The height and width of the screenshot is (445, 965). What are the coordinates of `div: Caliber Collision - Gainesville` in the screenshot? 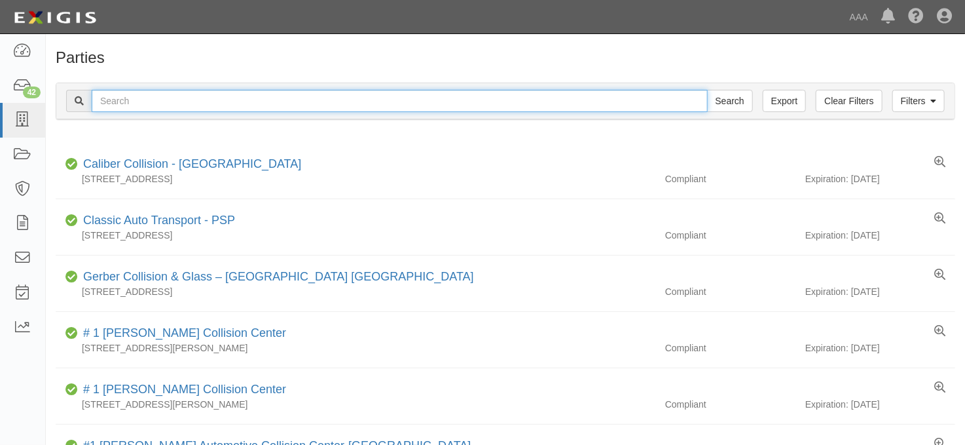 It's located at (189, 164).